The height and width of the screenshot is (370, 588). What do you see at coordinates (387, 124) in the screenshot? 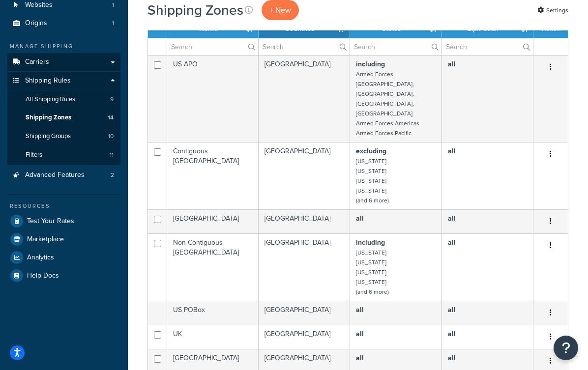
I see `small: Armed Forces Americas` at bounding box center [387, 124].